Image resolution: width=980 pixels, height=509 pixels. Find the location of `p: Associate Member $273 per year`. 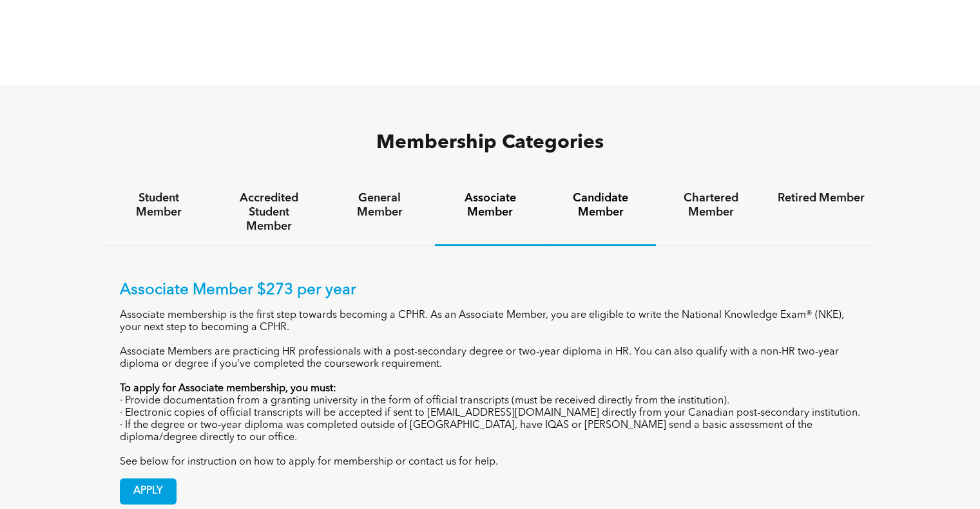

p: Associate Member $273 per year is located at coordinates (490, 290).